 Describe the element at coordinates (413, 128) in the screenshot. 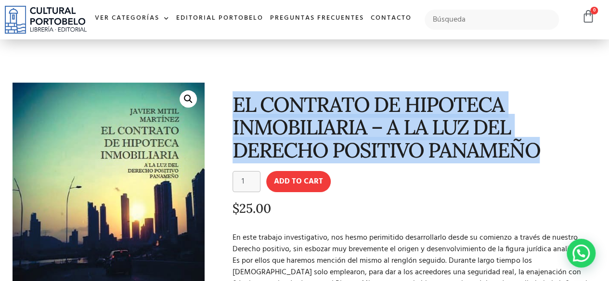

I see `h1: EL CONTRATO DE HIPOTECA INMOBILIARIA – A LA LUZ DEL DERECHO POSITIVO PANAMEÑO` at that location.